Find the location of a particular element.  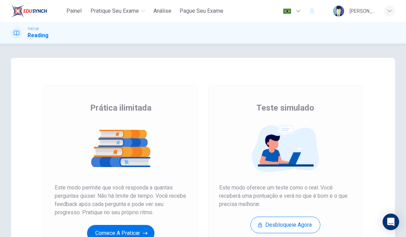

div: Open Intercom Messenger is located at coordinates (391, 222).